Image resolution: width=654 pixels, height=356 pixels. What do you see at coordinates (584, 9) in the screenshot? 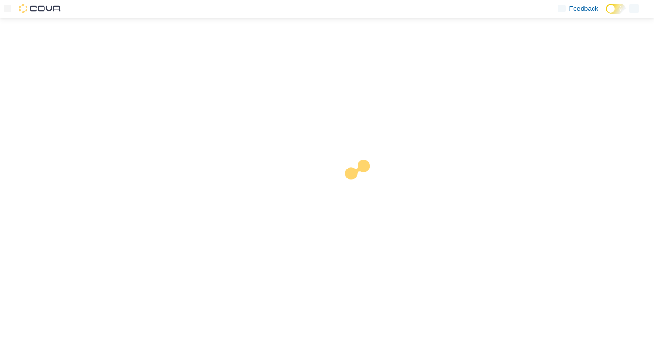
I see `span: Feedback` at bounding box center [584, 9].